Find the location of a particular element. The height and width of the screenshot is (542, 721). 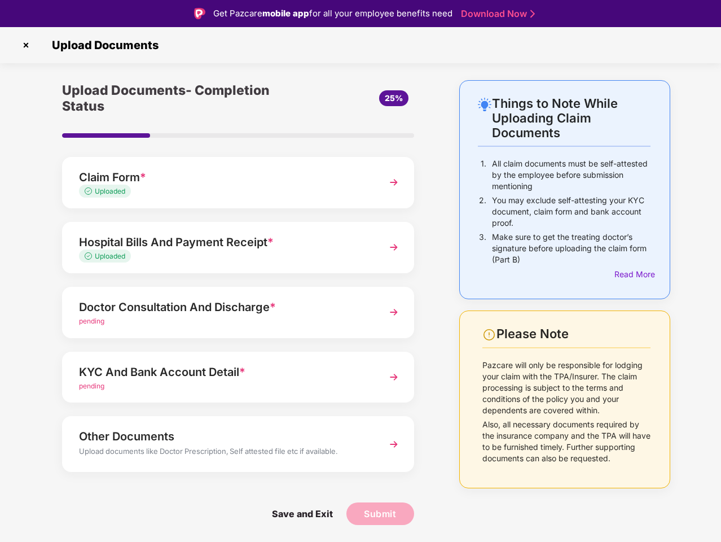

span: 25% is located at coordinates (394, 98).